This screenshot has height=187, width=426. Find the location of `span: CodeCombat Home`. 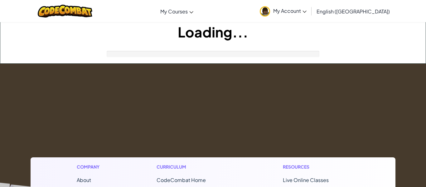

span: CodeCombat Home is located at coordinates (181, 180).